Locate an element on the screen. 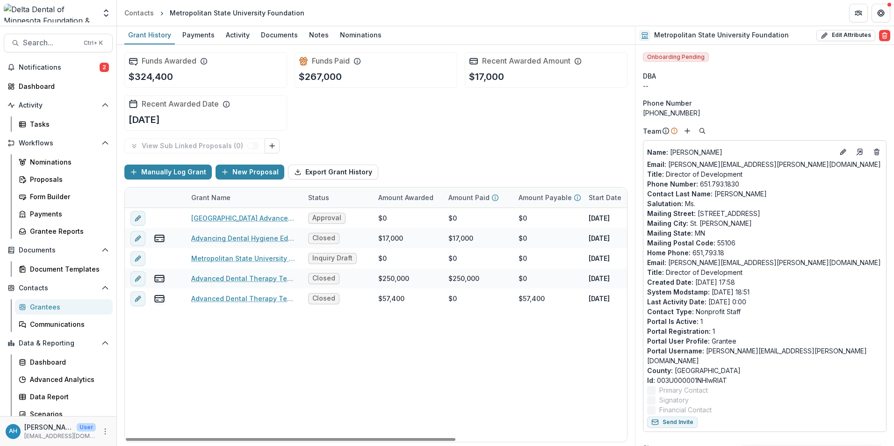  button: Manually Log Grant is located at coordinates (168, 172).